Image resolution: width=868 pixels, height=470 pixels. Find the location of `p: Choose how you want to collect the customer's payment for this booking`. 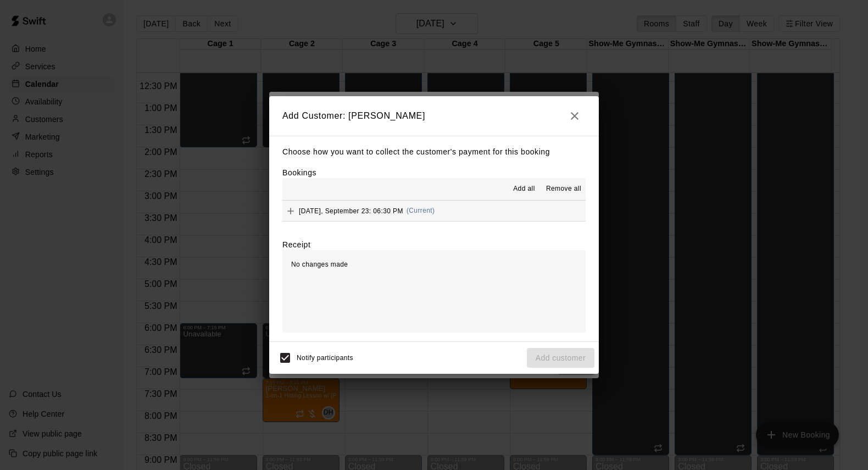

p: Choose how you want to collect the customer's payment for this booking is located at coordinates (434, 151).